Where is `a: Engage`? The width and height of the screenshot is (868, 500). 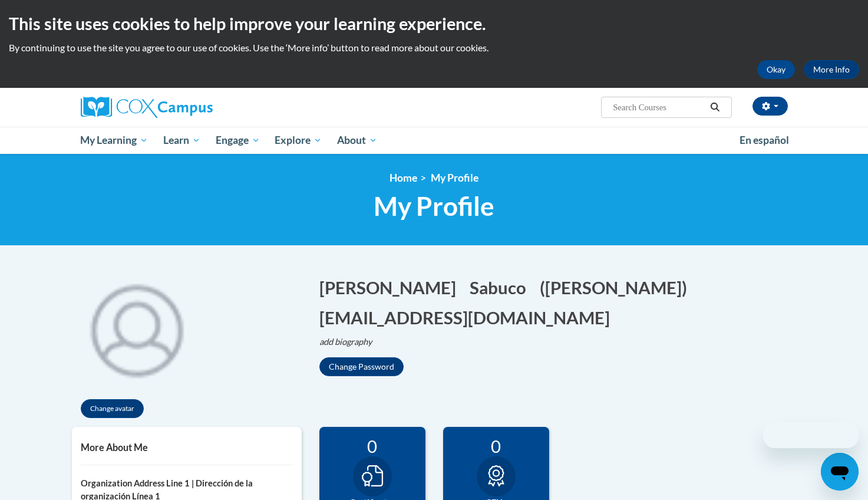
a: Engage is located at coordinates (237, 140).